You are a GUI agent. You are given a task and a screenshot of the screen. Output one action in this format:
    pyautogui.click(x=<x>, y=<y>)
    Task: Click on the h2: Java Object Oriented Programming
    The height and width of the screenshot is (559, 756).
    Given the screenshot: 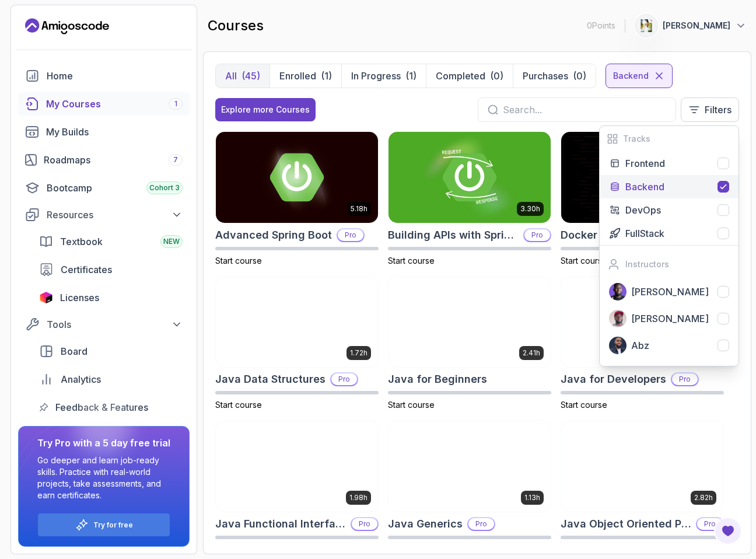 What is the action you would take?
    pyautogui.click(x=626, y=525)
    